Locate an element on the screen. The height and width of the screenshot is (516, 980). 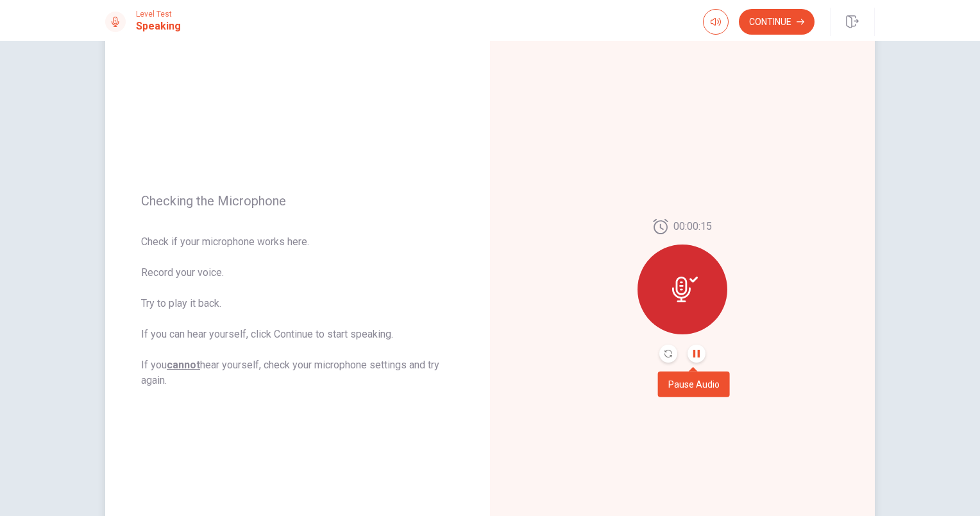
span: Check if your microphone works here. Record your voice. Try to play it back. If you can hear your... is located at coordinates (298, 312).